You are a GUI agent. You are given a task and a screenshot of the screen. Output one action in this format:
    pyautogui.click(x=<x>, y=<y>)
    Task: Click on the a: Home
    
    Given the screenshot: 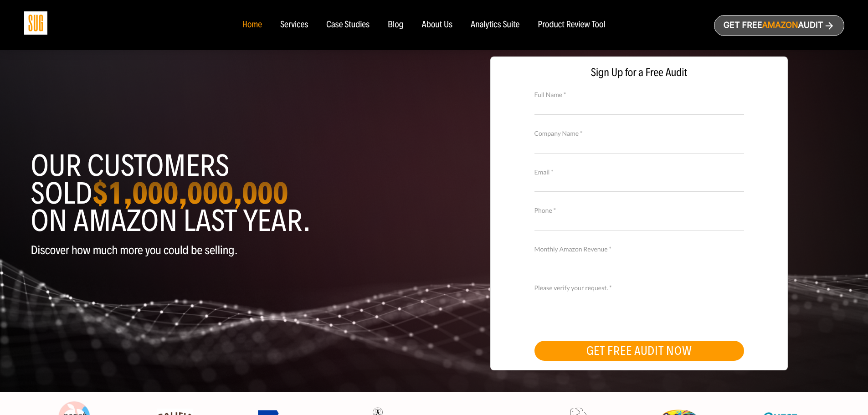 What is the action you would take?
    pyautogui.click(x=251, y=25)
    